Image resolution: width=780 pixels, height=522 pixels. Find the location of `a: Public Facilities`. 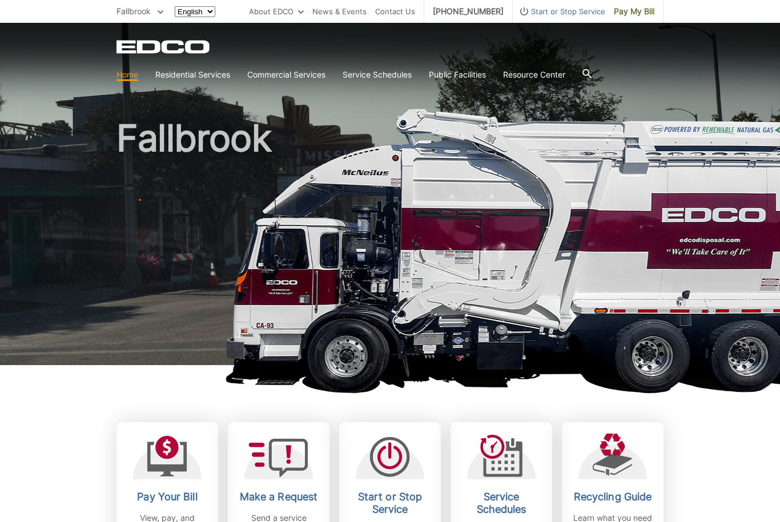

a: Public Facilities is located at coordinates (457, 75).